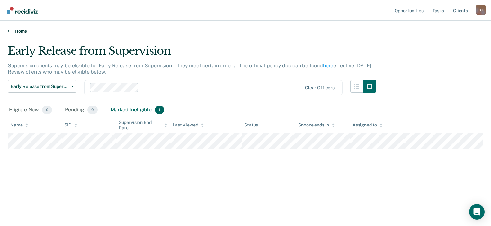 This screenshot has height=226, width=491. What do you see at coordinates (19, 125) in the screenshot?
I see `div: Name` at bounding box center [19, 125].